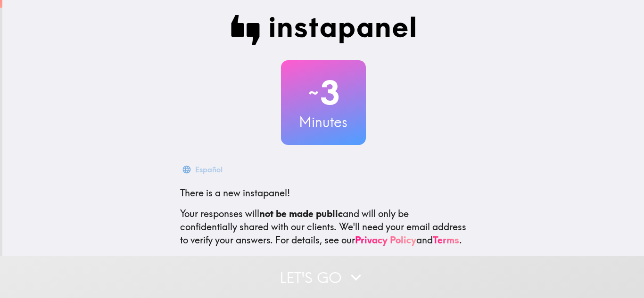 This screenshot has height=298, width=644. I want to click on b: not be made public, so click(301, 213).